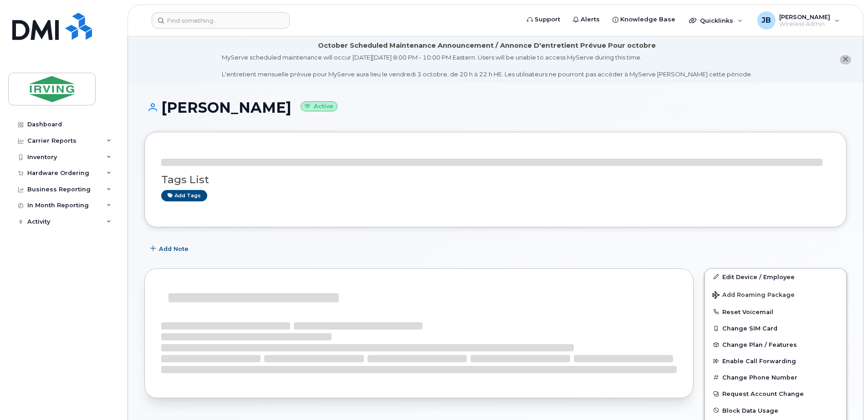 The width and height of the screenshot is (868, 420). I want to click on button: Change Phone Number, so click(776, 378).